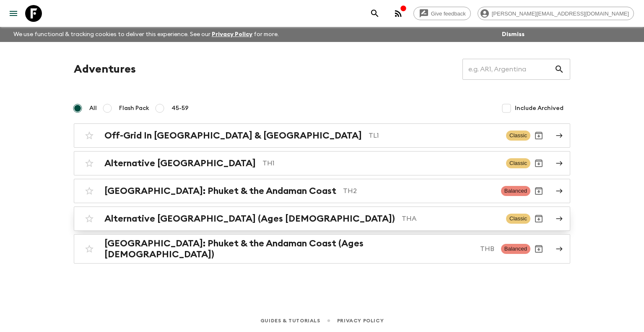 This screenshot has width=644, height=332. I want to click on a: Guides & Tutorials, so click(290, 321).